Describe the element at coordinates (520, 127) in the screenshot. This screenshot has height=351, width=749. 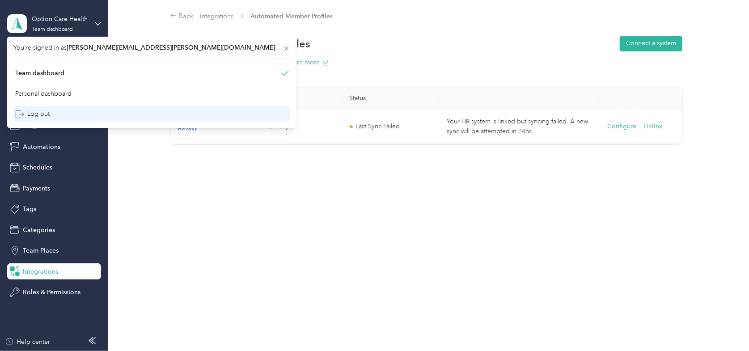
I see `td: Your HR system is linked but syncing failed. A new sync will be attempted in 24hs` at that location.